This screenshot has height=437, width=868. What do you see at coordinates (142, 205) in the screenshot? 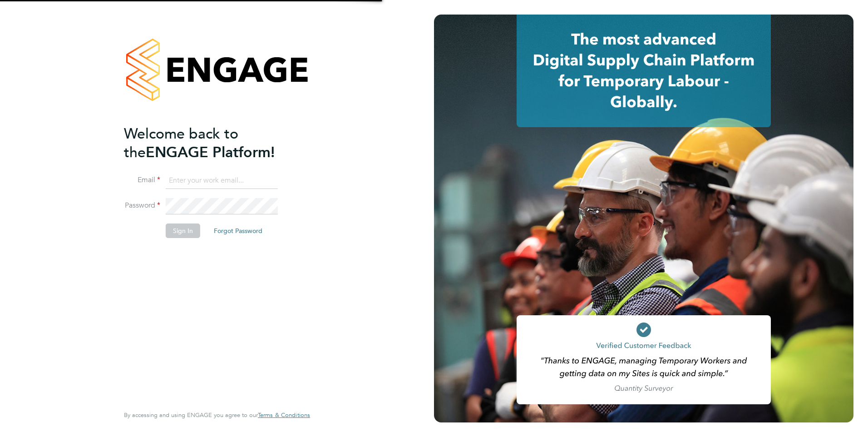
I see `label: Password` at bounding box center [142, 205].